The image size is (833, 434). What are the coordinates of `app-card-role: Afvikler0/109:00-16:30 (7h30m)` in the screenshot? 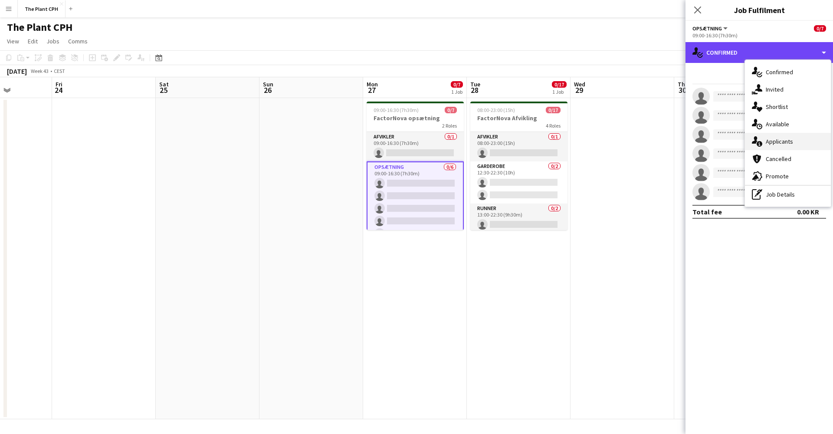 It's located at (415, 147).